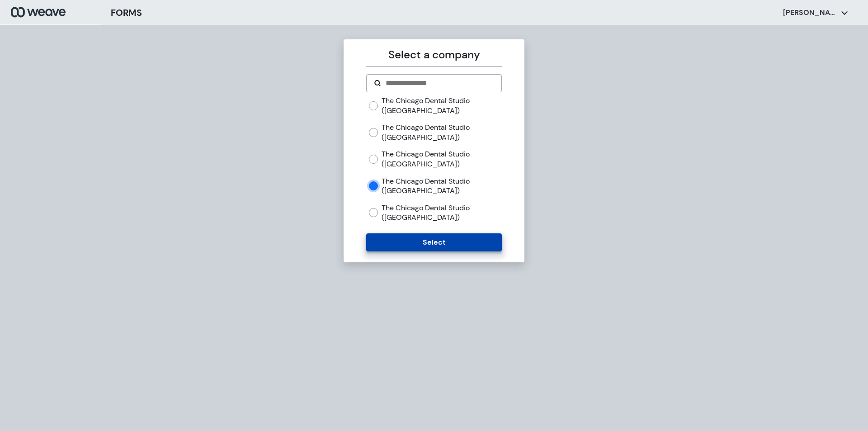  Describe the element at coordinates (439, 83) in the screenshot. I see `input: Search` at that location.